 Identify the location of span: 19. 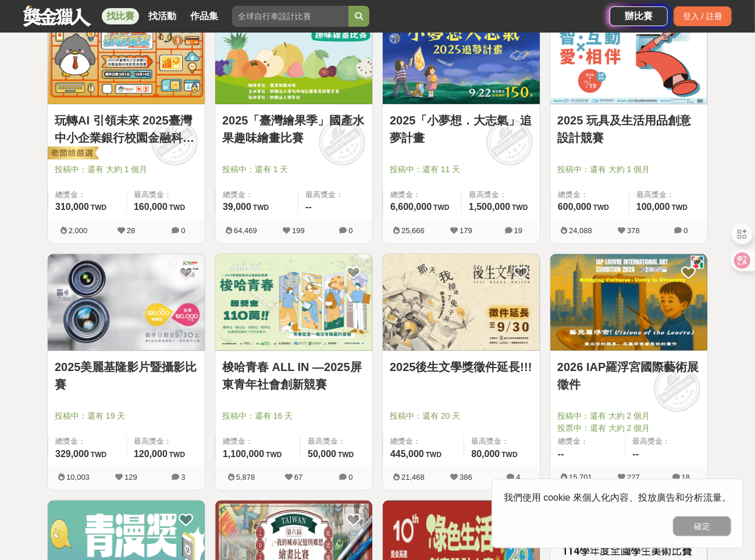
(518, 230).